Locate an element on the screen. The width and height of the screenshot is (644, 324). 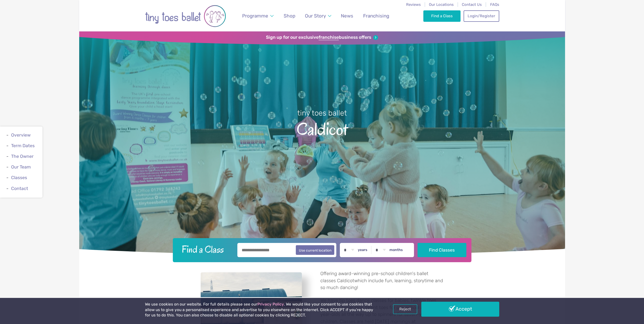
a: Franchising is located at coordinates (376, 16).